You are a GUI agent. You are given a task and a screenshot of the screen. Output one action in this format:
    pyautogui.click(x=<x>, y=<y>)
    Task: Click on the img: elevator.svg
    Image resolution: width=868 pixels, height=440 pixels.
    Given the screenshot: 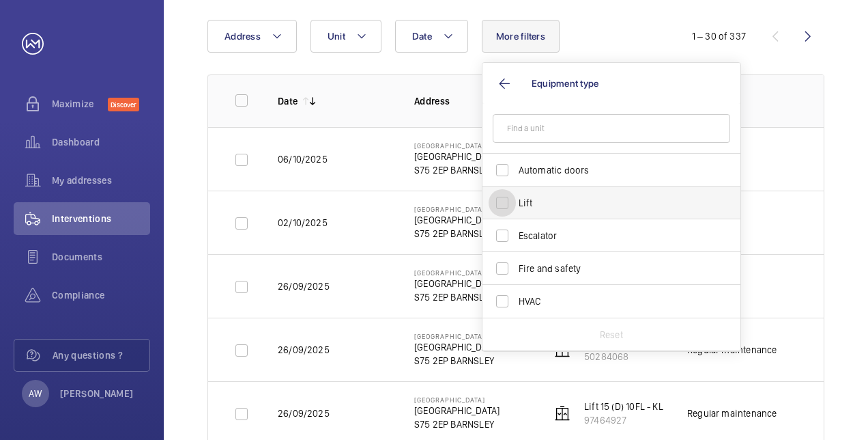 What is the action you would take?
    pyautogui.click(x=562, y=413)
    